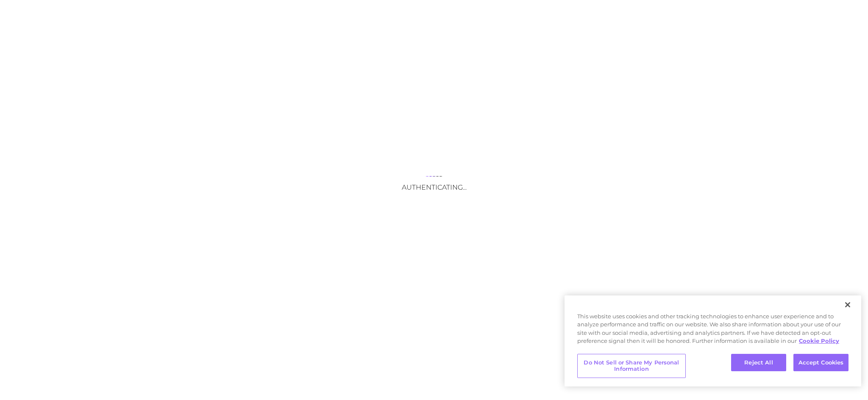 The image size is (868, 400). What do you see at coordinates (821, 363) in the screenshot?
I see `button: Accept Cookies` at bounding box center [821, 363].